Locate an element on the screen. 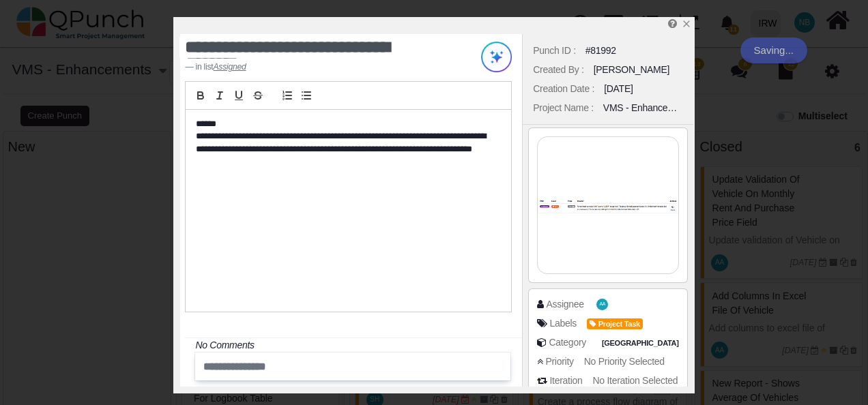  div: Labels is located at coordinates (563, 323).